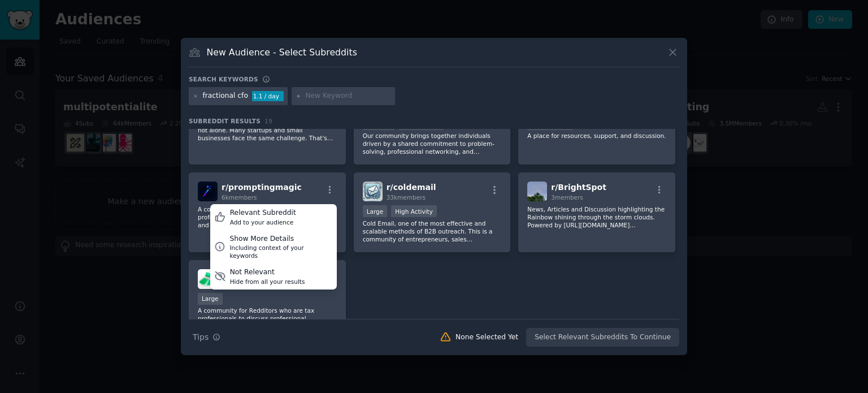  What do you see at coordinates (267, 318) in the screenshot?
I see `p: A community for Redditors who are tax professionals to discuss professional development, firm pro...` at bounding box center [267, 318].